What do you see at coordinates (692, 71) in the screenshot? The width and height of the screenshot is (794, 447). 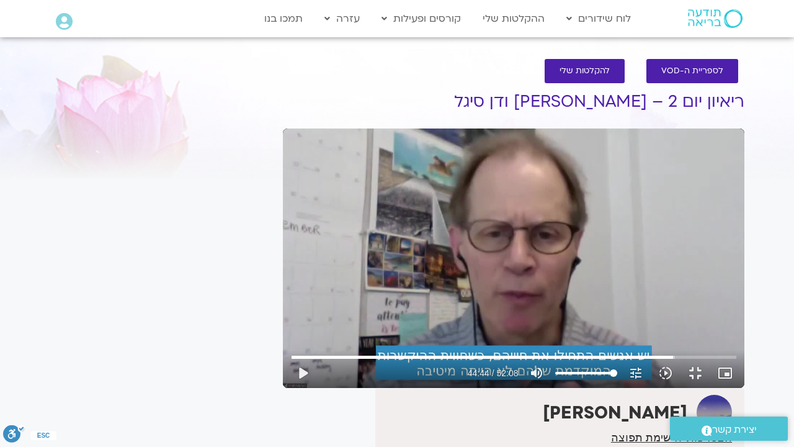 I see `a: לספריית ה-VOD` at bounding box center [692, 71].